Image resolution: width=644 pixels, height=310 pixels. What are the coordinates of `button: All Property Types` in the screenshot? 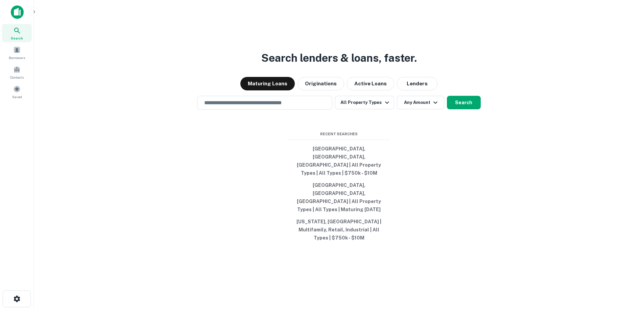 It's located at (364, 103).